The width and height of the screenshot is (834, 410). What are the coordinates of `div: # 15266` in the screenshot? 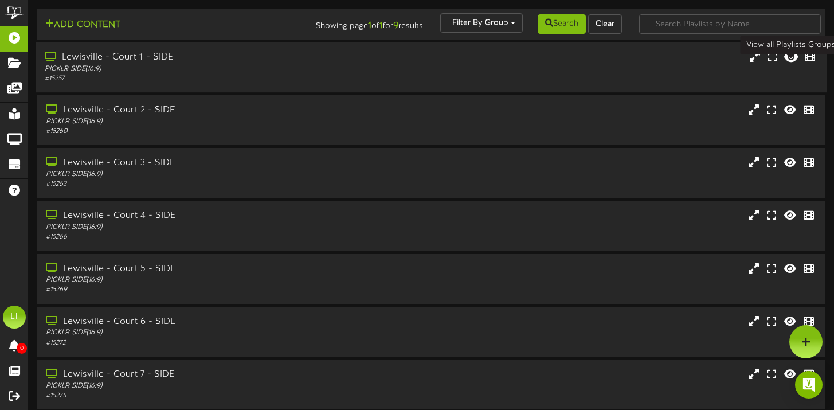 It's located at (201, 237).